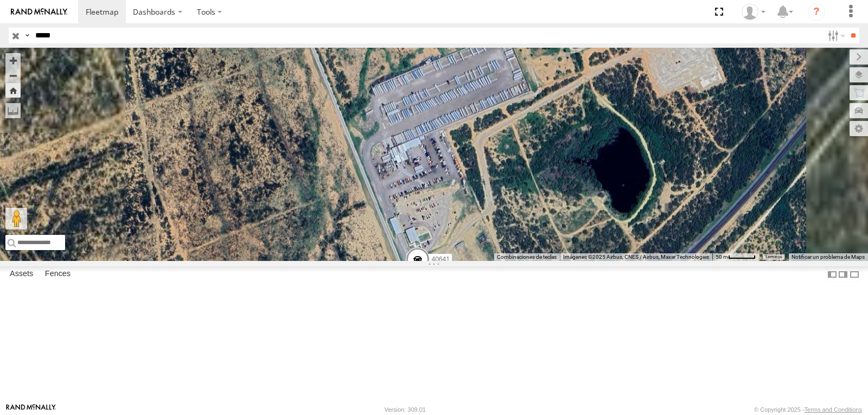 The image size is (868, 415). What do you see at coordinates (13, 60) in the screenshot?
I see `button: Zoom in` at bounding box center [13, 60].